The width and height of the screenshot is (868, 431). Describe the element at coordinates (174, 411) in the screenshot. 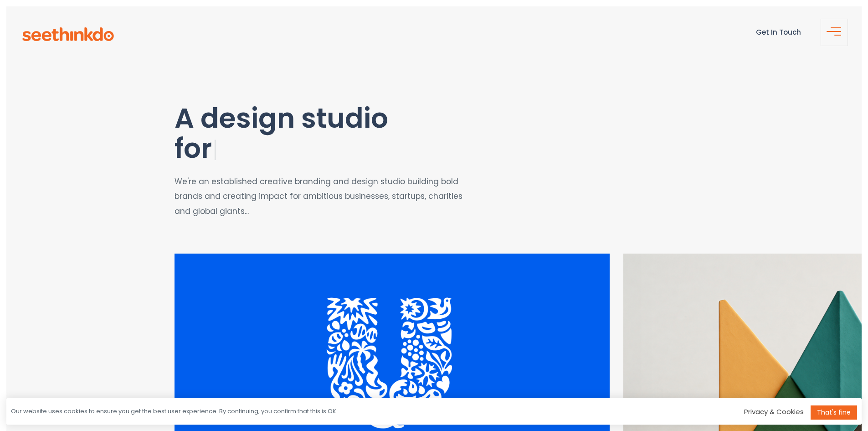

I see `div: Our website uses cookies to ensure you get the best user experience. By continuing, you confirm t...` at that location.